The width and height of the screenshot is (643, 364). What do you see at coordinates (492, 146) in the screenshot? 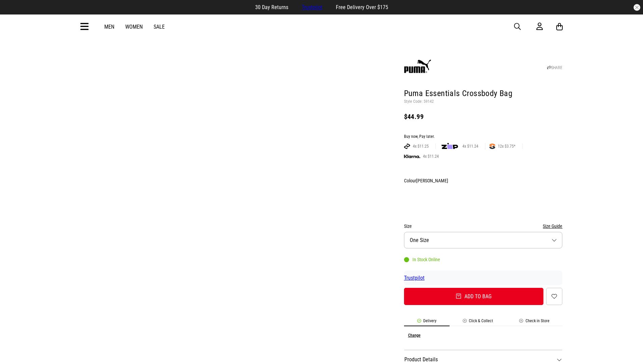
I see `img: SPLITPAY` at bounding box center [492, 146].